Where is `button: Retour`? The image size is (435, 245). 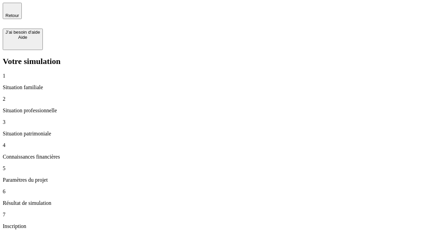 button: Retour is located at coordinates (12, 11).